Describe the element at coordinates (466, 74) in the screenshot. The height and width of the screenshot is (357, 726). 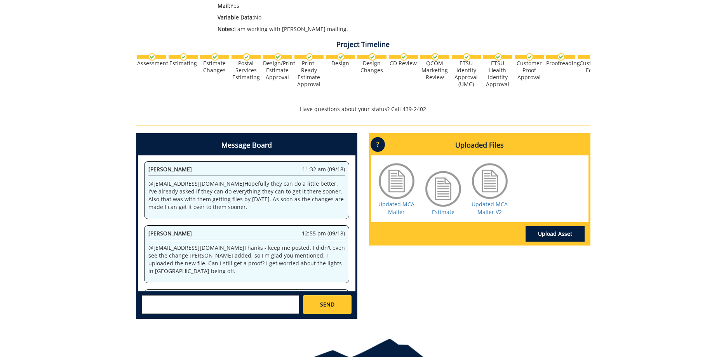
I see `div: ETSU Identity Approval (UMC)` at that location.